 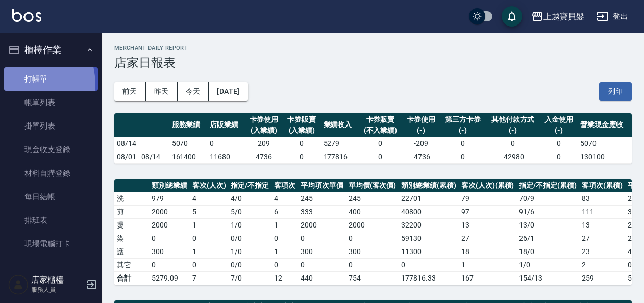 What do you see at coordinates (603, 186) in the screenshot?
I see `th: 客項次(累積)` at bounding box center [603, 186].